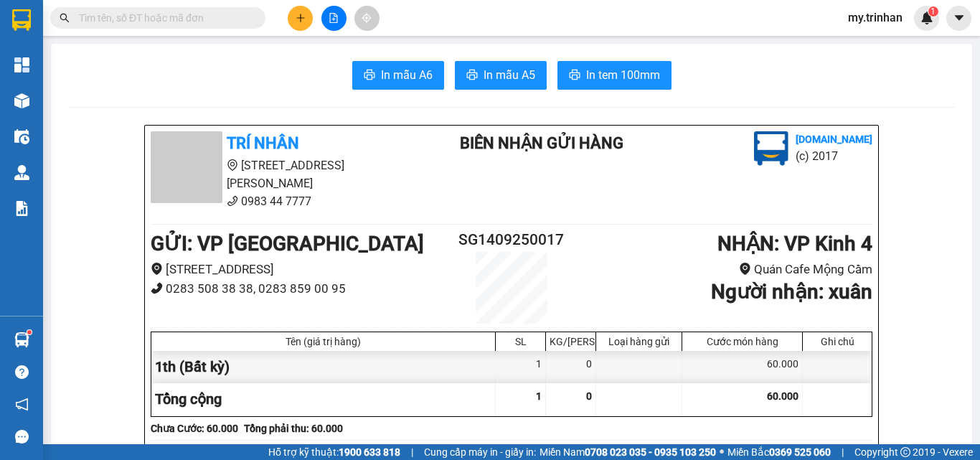  Describe the element at coordinates (768, 451) in the screenshot. I see `li: 14:42, ngày 14 tháng 09 năm 2025` at that location.